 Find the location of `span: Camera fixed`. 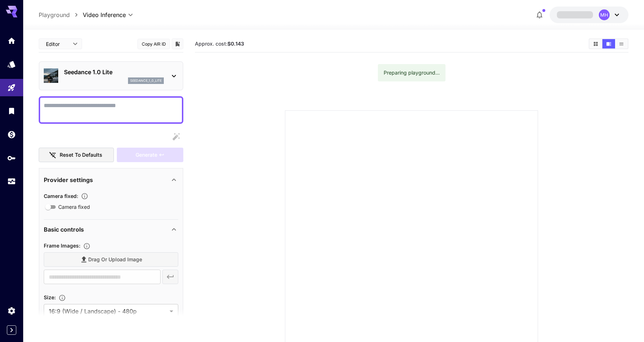

span: Camera fixed is located at coordinates (74, 206).